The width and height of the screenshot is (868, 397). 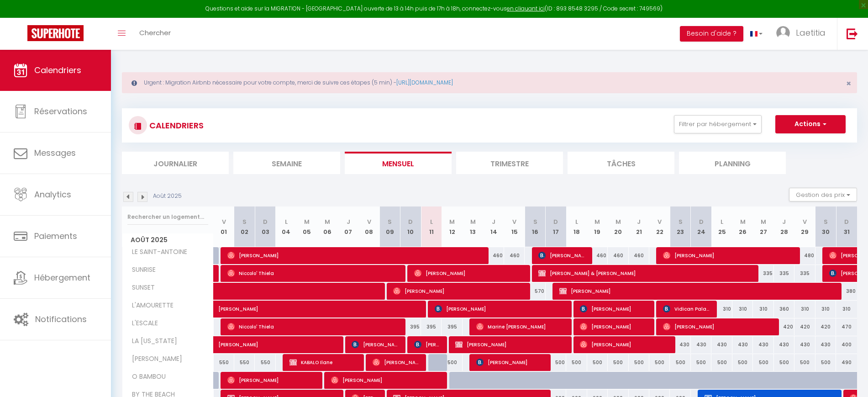 I want to click on th: 03, so click(x=265, y=226).